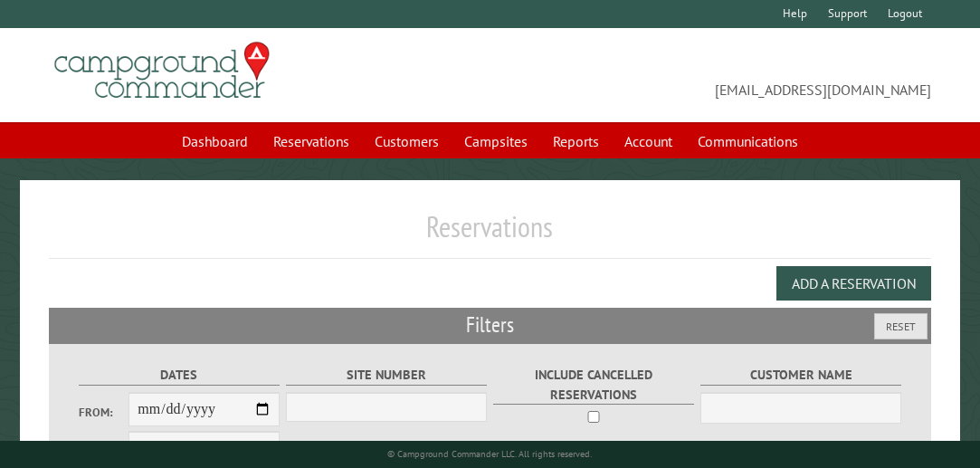 The image size is (980, 468). What do you see at coordinates (594, 385) in the screenshot?
I see `label: Include Cancelled Reservations` at bounding box center [594, 385].